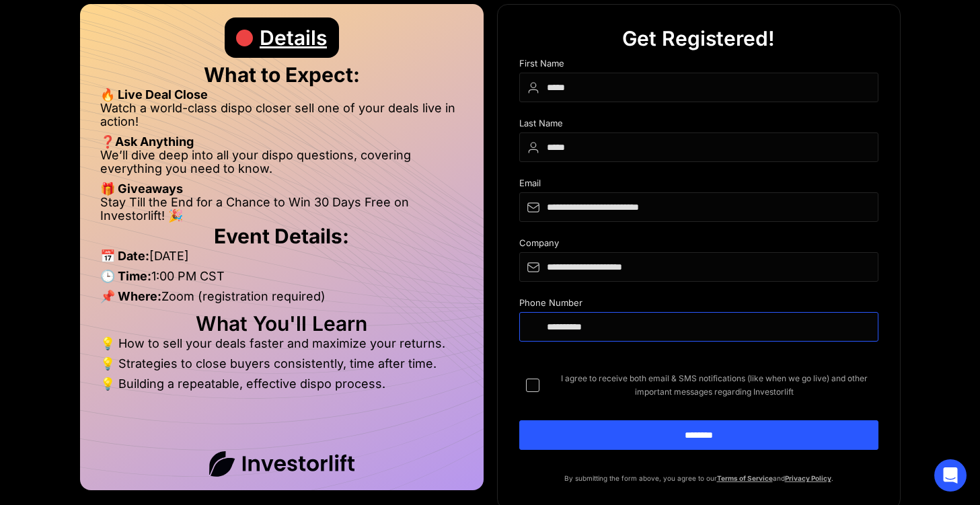 Image resolution: width=980 pixels, height=505 pixels. I want to click on strong: 🔥 Live Deal Close, so click(154, 94).